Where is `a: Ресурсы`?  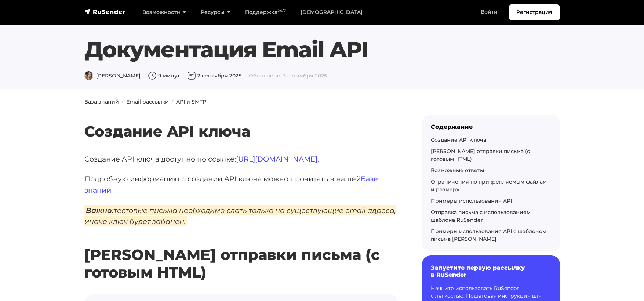 a: Ресурсы is located at coordinates (215, 13).